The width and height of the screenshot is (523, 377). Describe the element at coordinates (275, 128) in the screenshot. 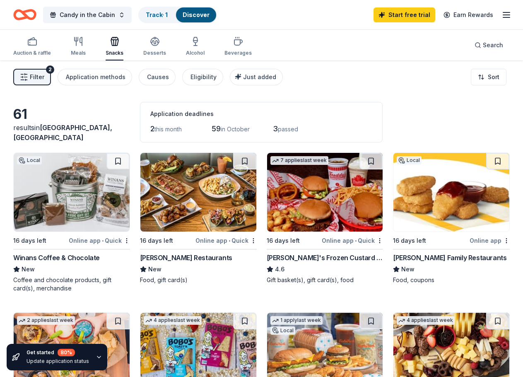

I see `span: 3` at that location.